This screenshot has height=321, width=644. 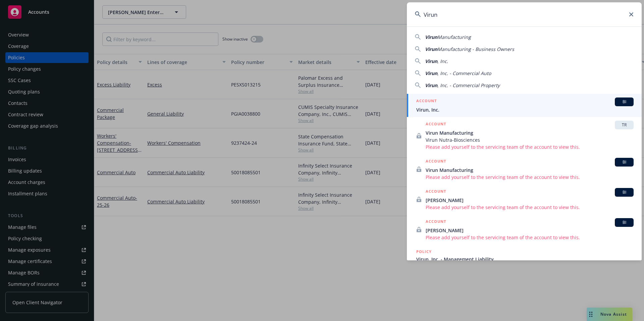 I want to click on span: TR, so click(x=624, y=125).